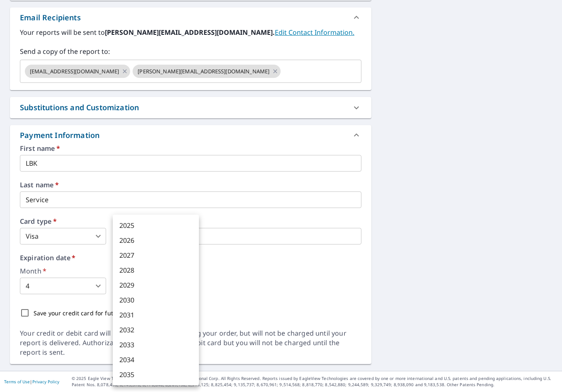 The height and width of the screenshot is (392, 562). What do you see at coordinates (156, 300) in the screenshot?
I see `li: 2030` at bounding box center [156, 300].